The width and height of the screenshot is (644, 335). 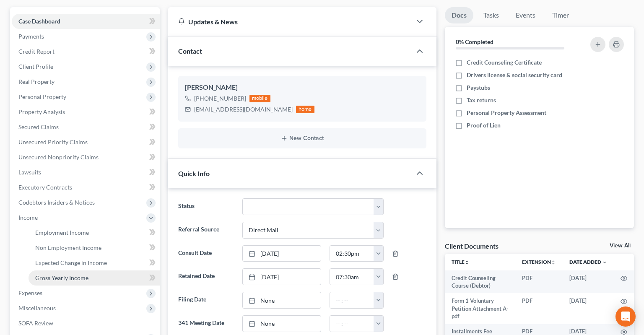 What do you see at coordinates (472, 246) in the screenshot?
I see `div: Client Documents` at bounding box center [472, 246].